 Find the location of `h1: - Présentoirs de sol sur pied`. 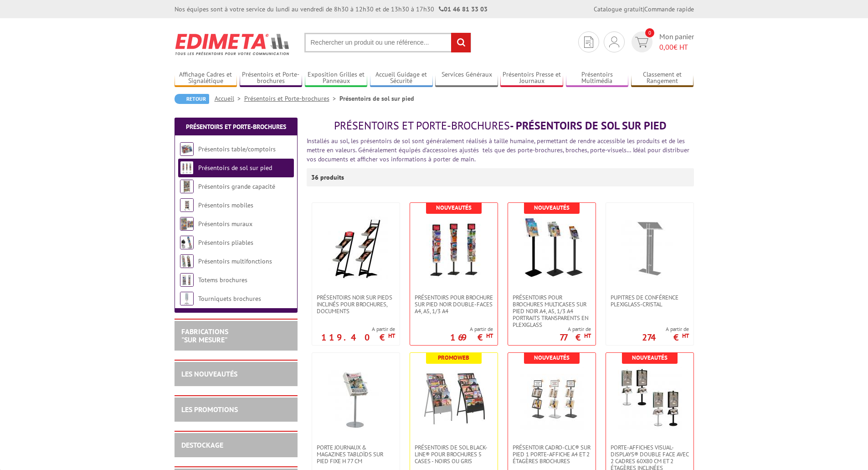

h1: - Présentoirs de sol sur pied is located at coordinates (501, 126).